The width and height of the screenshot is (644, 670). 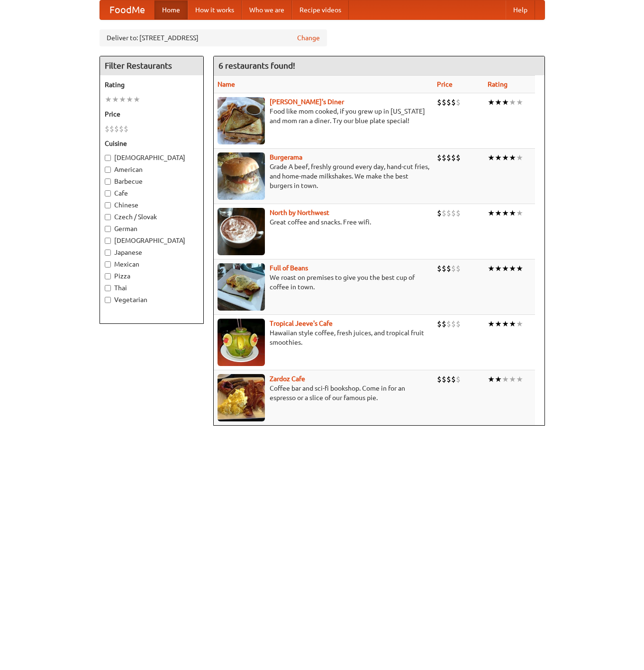 What do you see at coordinates (288, 268) in the screenshot?
I see `b: Full of Beans` at bounding box center [288, 268].